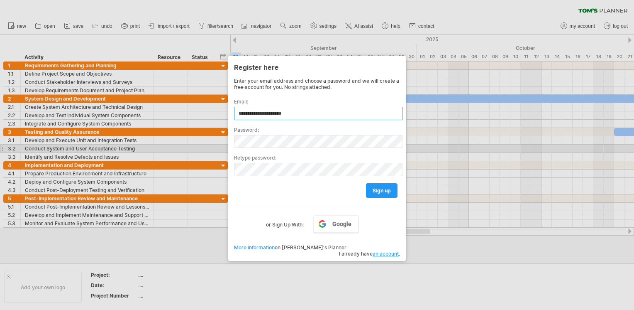 Image resolution: width=634 pixels, height=310 pixels. Describe the element at coordinates (317, 101) in the screenshot. I see `label: Email:` at that location.